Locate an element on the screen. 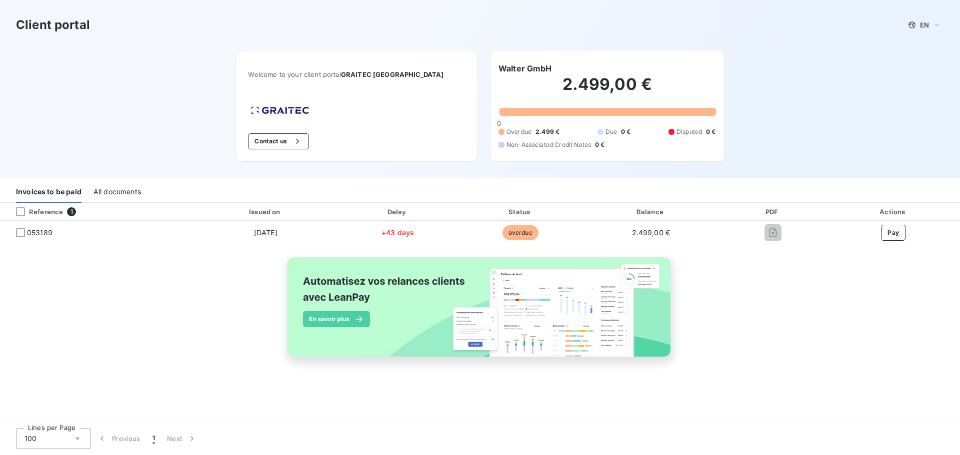 This screenshot has height=455, width=960. span: Non-Associated Credit Notes is located at coordinates (548, 145).